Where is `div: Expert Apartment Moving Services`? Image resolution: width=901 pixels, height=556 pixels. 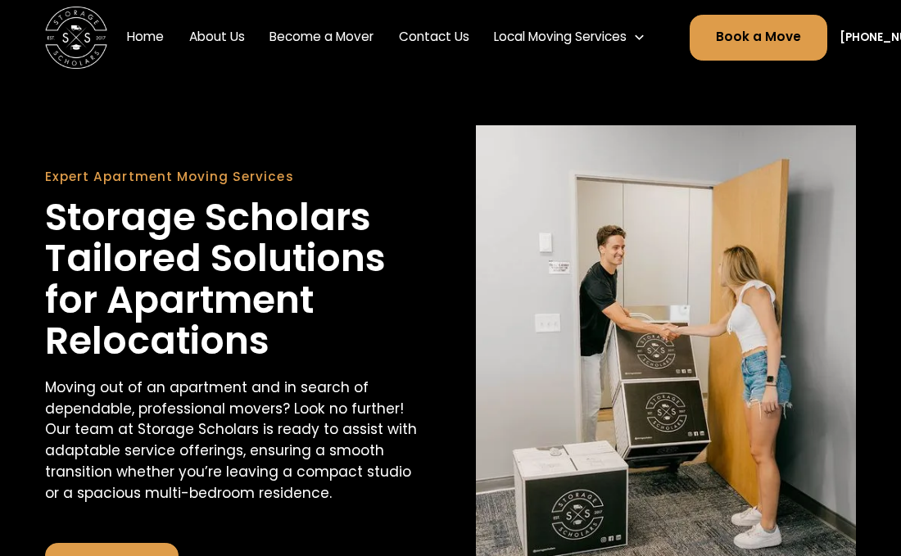 div: Expert Apartment Moving Services is located at coordinates (235, 177).